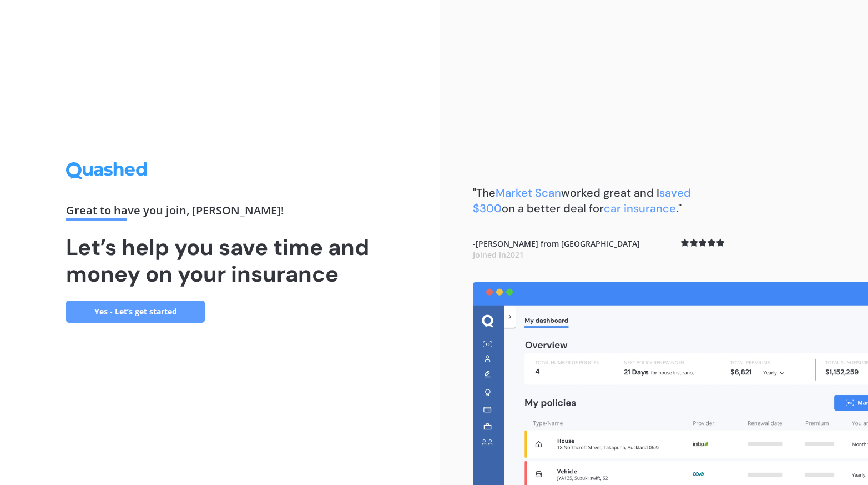 This screenshot has width=868, height=485. I want to click on img: dashboard.webp, so click(671, 383).